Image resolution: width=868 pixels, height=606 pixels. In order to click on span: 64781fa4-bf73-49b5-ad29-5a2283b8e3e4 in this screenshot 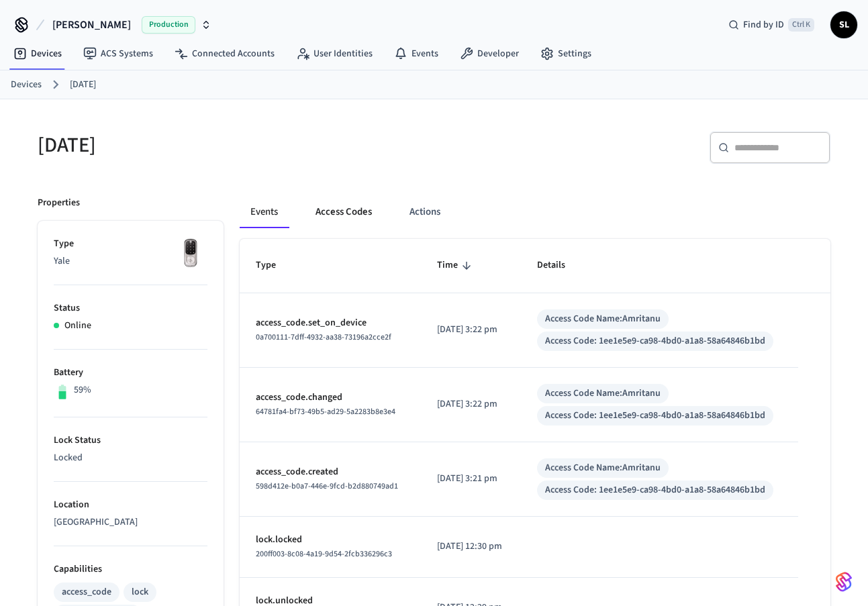, I will do `click(326, 411)`.